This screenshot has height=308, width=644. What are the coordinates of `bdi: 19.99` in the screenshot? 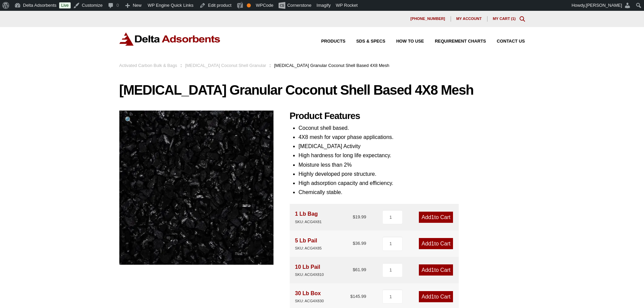 It's located at (360, 217).